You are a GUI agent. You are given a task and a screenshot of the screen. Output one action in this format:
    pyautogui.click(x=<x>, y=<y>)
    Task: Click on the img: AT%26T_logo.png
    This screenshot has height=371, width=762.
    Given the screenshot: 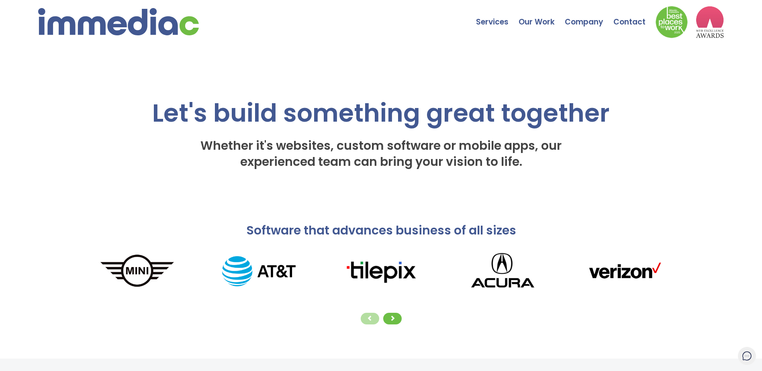 What is the action you would take?
    pyautogui.click(x=259, y=271)
    